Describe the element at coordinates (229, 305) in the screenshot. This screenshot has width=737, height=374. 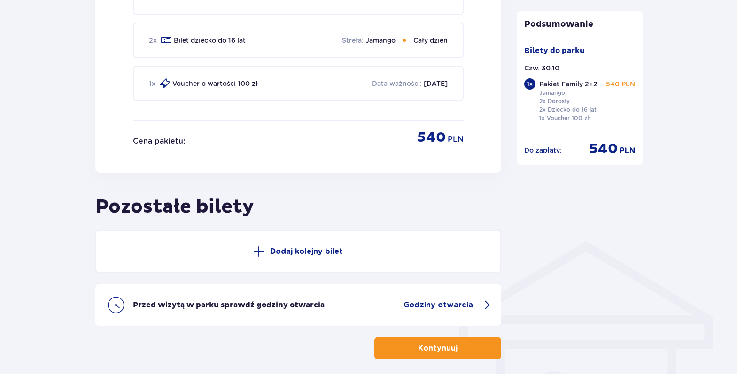
I see `p: Przed wizytą w parku sprawdź godziny otwarcia` at that location.